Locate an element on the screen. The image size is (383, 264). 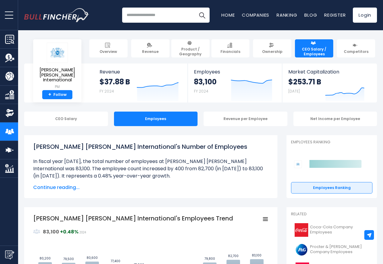
a: Ownership is located at coordinates (272, 48).